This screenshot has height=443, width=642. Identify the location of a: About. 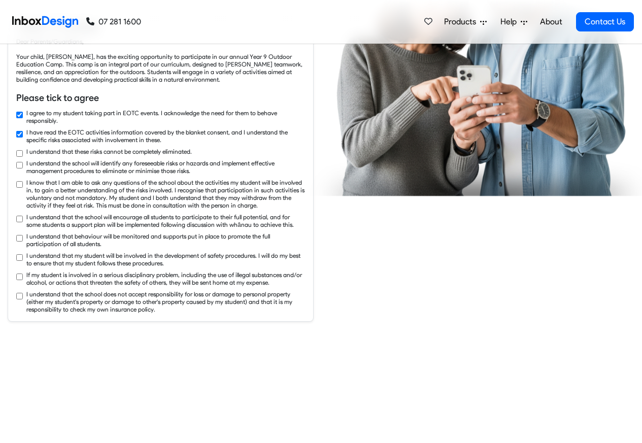
(551, 22).